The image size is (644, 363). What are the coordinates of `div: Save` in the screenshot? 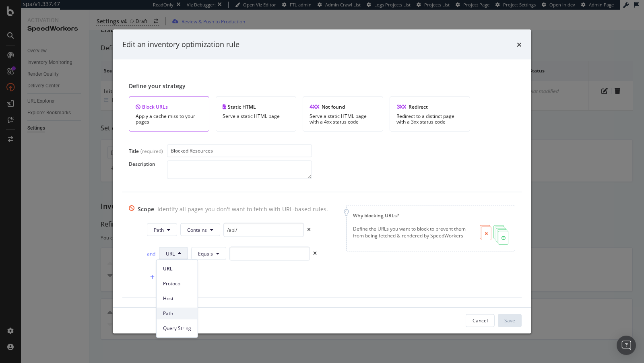 It's located at (509, 321).